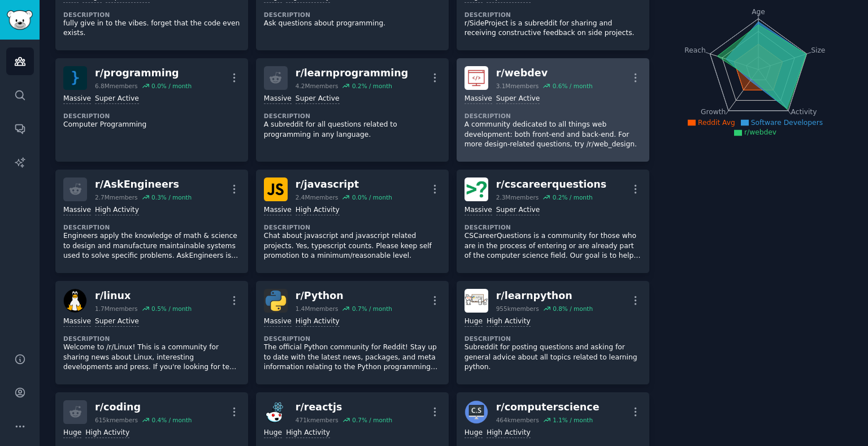 The width and height of the screenshot is (868, 446). I want to click on p: Ask questions about programming., so click(352, 24).